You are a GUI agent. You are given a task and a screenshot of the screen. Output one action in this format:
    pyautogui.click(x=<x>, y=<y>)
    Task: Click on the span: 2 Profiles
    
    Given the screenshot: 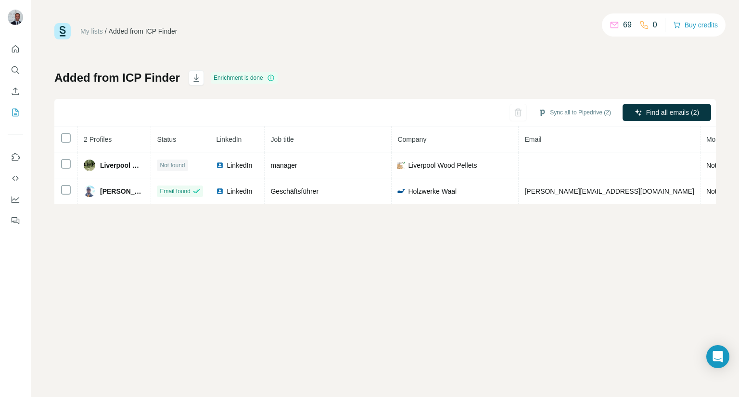 What is the action you would take?
    pyautogui.click(x=98, y=139)
    